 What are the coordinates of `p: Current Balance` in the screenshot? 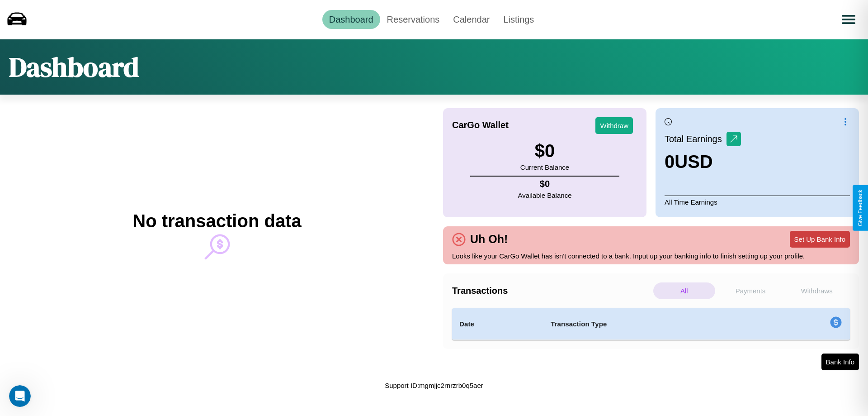 It's located at (545, 167).